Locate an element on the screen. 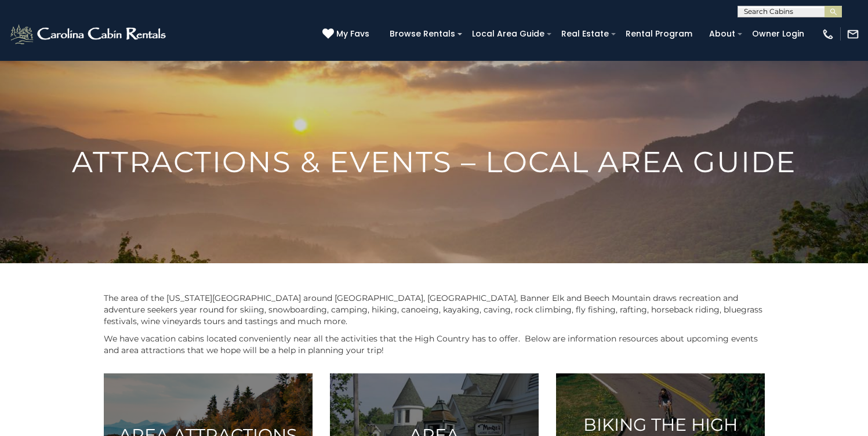  a: Rental Program is located at coordinates (658, 33).